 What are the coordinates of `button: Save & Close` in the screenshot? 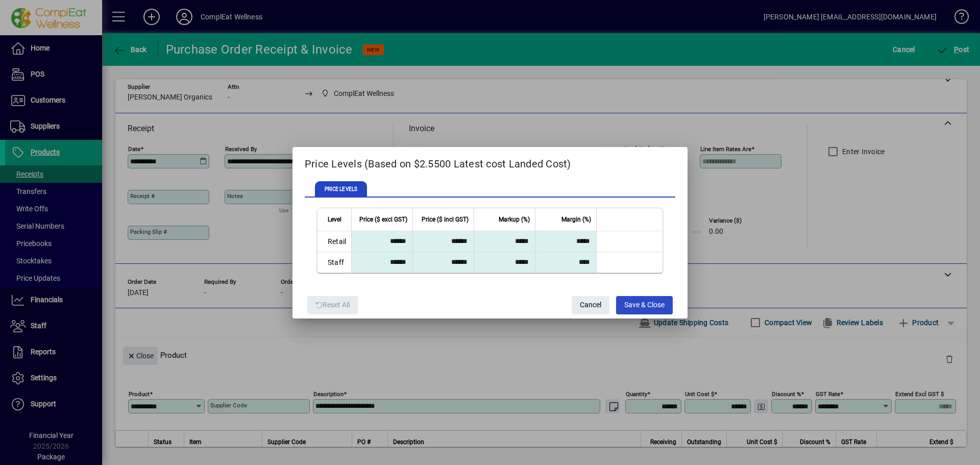 It's located at (644, 305).